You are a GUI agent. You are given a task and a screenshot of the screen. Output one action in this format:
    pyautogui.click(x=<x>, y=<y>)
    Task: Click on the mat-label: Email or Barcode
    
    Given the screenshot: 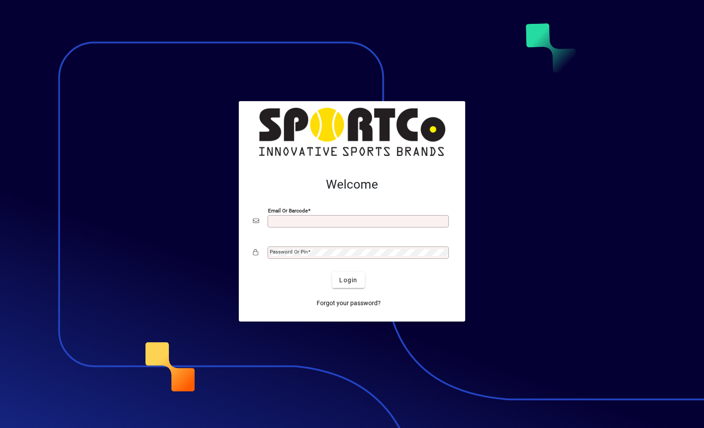 What is the action you would take?
    pyautogui.click(x=288, y=211)
    